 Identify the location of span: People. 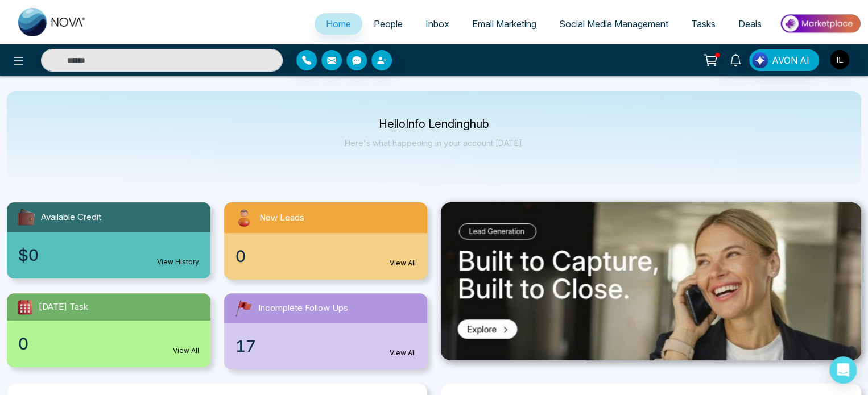
(388, 24).